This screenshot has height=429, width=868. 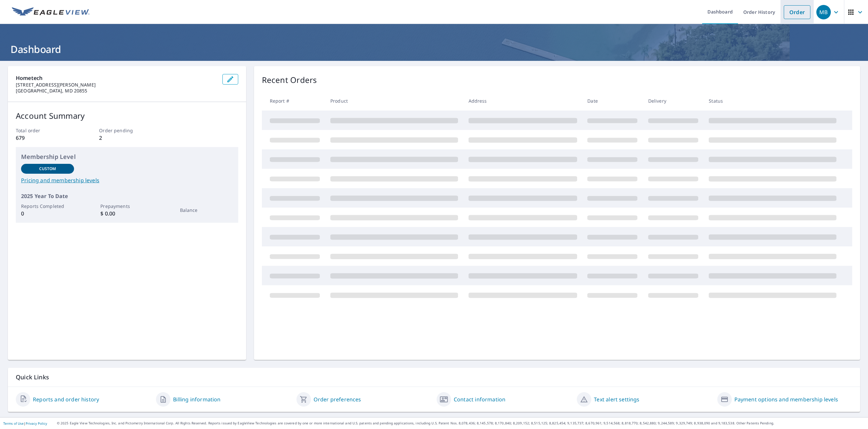 I want to click on a: Contact information, so click(x=479, y=399).